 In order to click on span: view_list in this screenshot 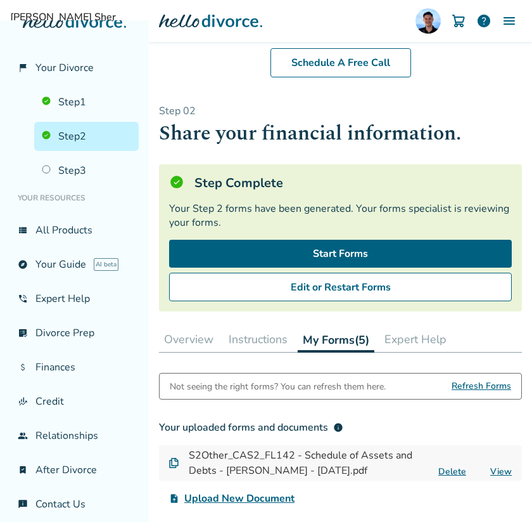, I will do `click(23, 230)`.